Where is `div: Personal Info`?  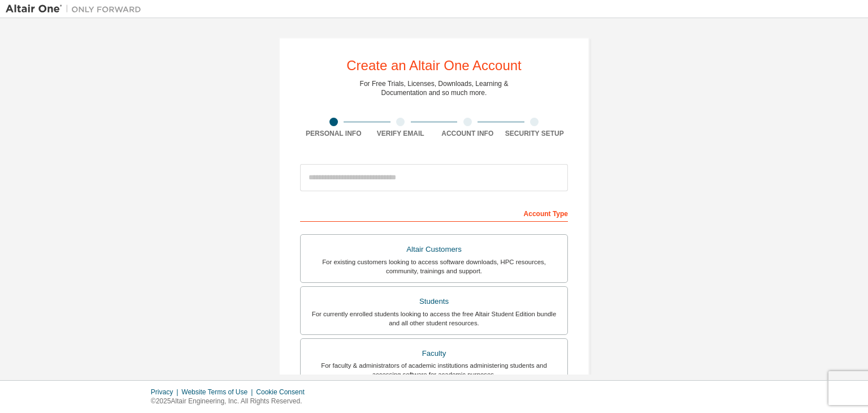 div: Personal Info is located at coordinates (333, 133).